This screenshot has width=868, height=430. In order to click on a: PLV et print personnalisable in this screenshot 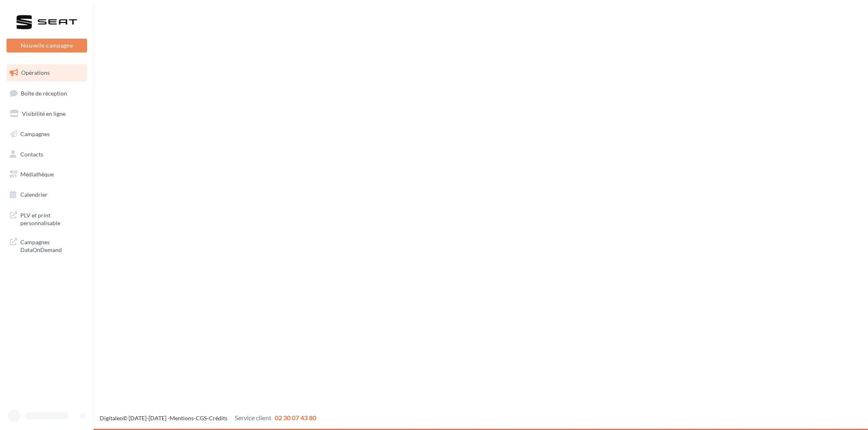, I will do `click(47, 218)`.